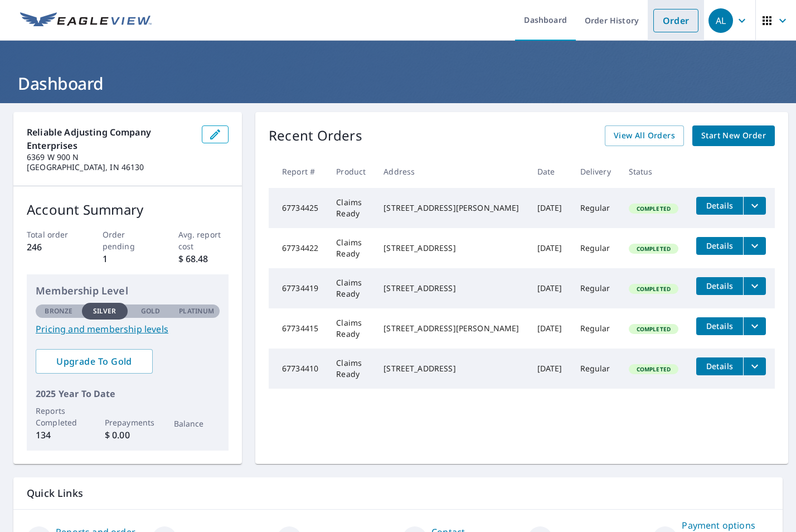 The image size is (796, 532). What do you see at coordinates (754, 246) in the screenshot?
I see `button: filesDropdownBtn-67734422` at bounding box center [754, 246].